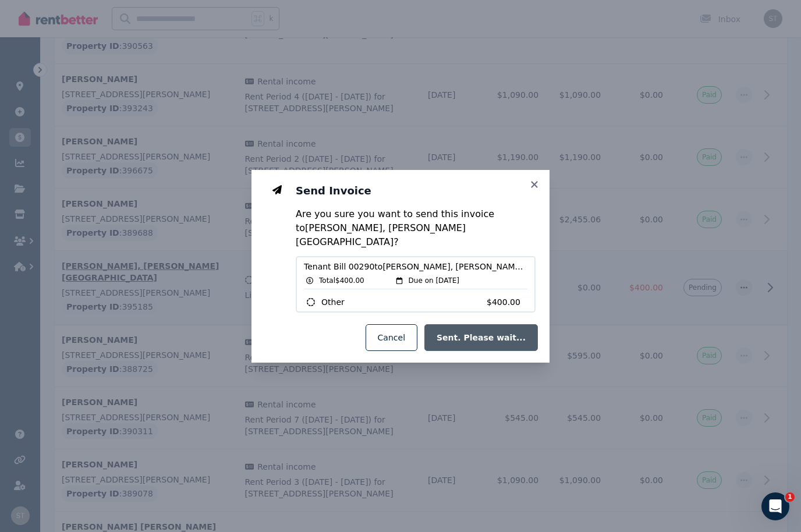 This screenshot has width=801, height=532. I want to click on span: 1, so click(790, 497).